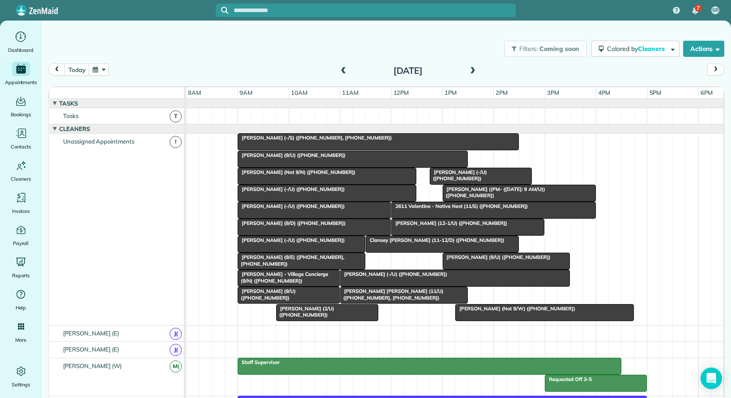 The height and width of the screenshot is (398, 731). Describe the element at coordinates (695, 11) in the screenshot. I see `div: 7 unread notifications` at that location.